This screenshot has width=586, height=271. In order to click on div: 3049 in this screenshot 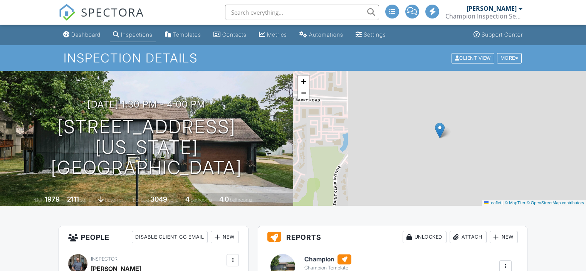, I will do `click(159, 199)`.